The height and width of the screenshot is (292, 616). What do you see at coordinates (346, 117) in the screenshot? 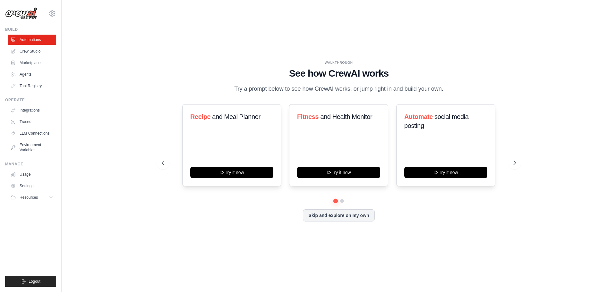
I see `span: and Health Monitor` at bounding box center [346, 117].